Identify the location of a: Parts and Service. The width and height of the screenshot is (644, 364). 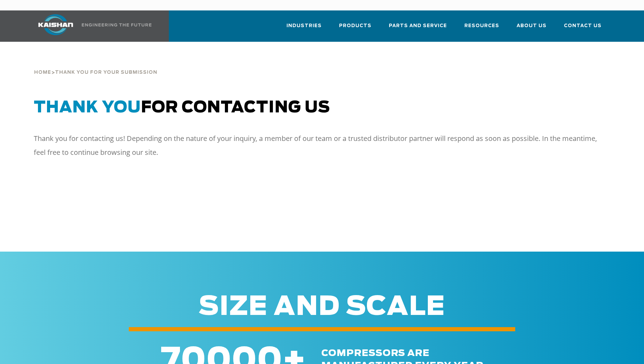
(417, 29).